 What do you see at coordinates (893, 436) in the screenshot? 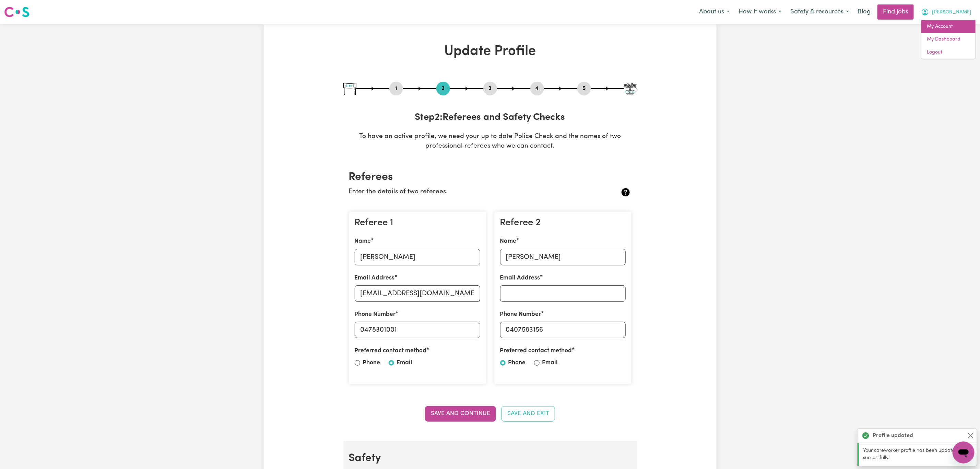
I see `strong: Profile updated` at bounding box center [893, 436].